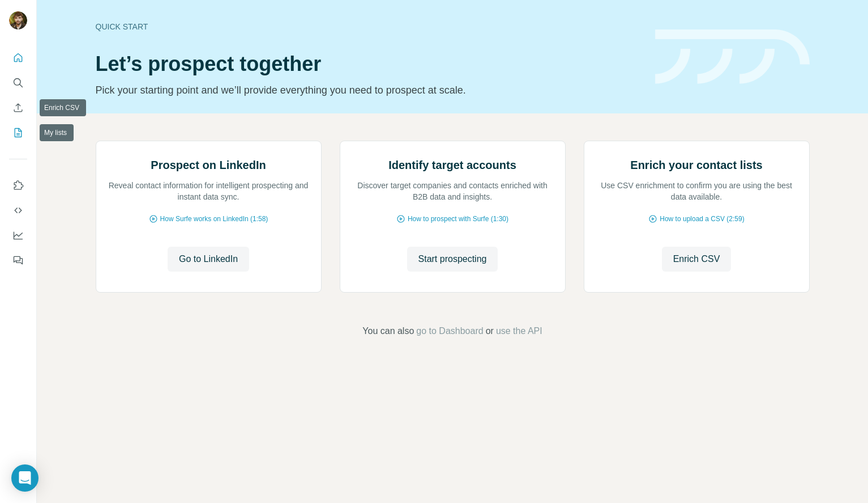 The width and height of the screenshot is (868, 503). I want to click on button: Search, so click(18, 83).